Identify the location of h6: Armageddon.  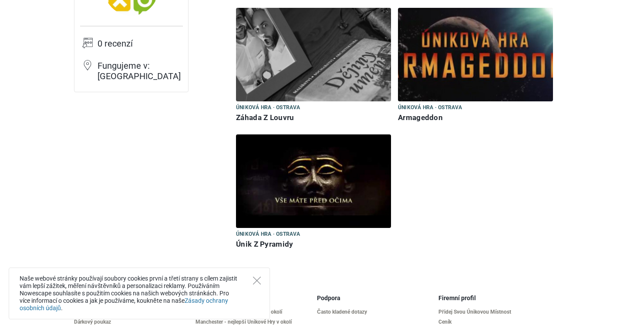
(476, 118).